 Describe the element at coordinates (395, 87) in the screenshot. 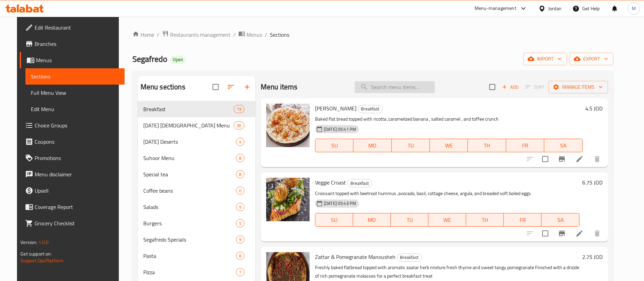

I see `input: search` at that location.